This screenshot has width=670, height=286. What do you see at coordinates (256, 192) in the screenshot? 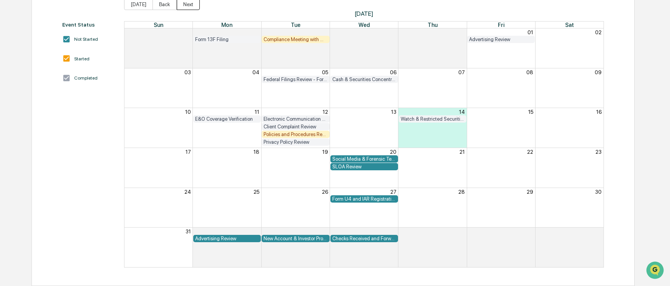
I see `button: 25` at bounding box center [256, 192].